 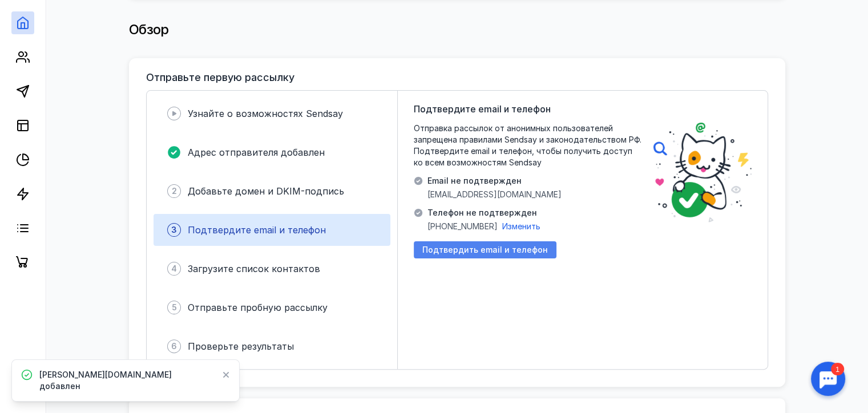 What do you see at coordinates (174, 346) in the screenshot?
I see `span: 6` at bounding box center [174, 346].